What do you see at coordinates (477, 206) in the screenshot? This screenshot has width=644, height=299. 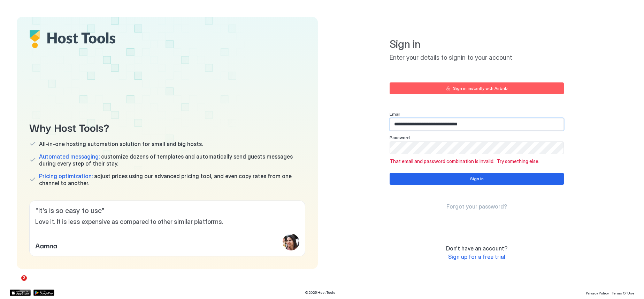 I see `span: Forgot your password?` at bounding box center [477, 206].